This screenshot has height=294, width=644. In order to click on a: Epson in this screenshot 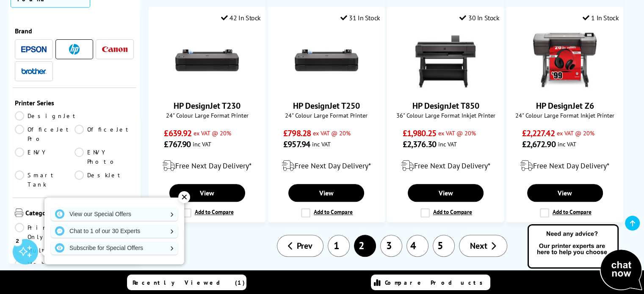, I will do `click(34, 49)`.